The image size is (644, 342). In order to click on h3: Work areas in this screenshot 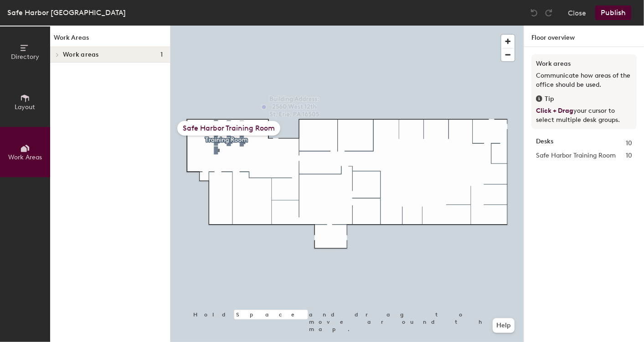, I will do `click(584, 64)`.